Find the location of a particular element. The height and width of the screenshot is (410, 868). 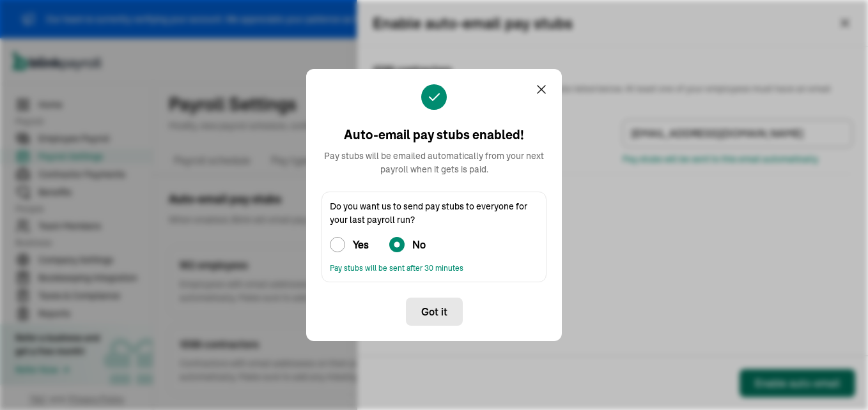

h3: Yes is located at coordinates (360, 245).